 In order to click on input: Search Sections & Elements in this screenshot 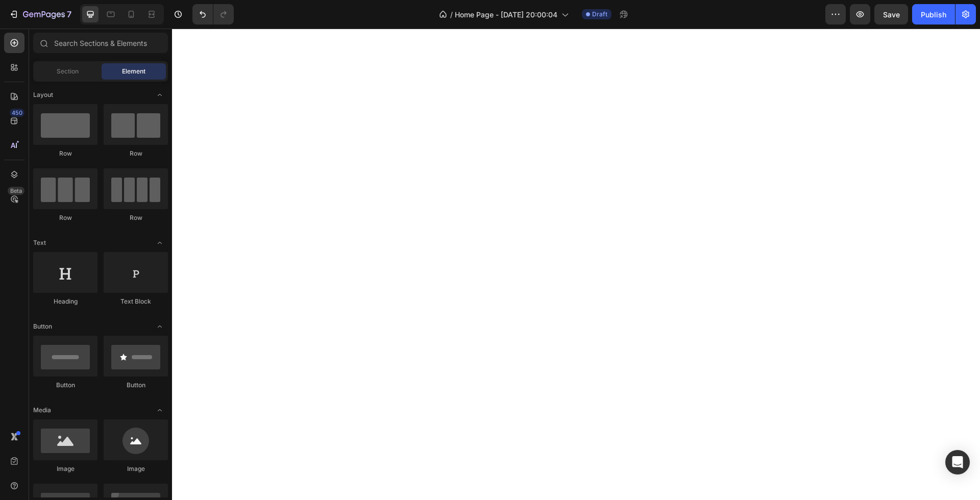, I will do `click(100, 43)`.